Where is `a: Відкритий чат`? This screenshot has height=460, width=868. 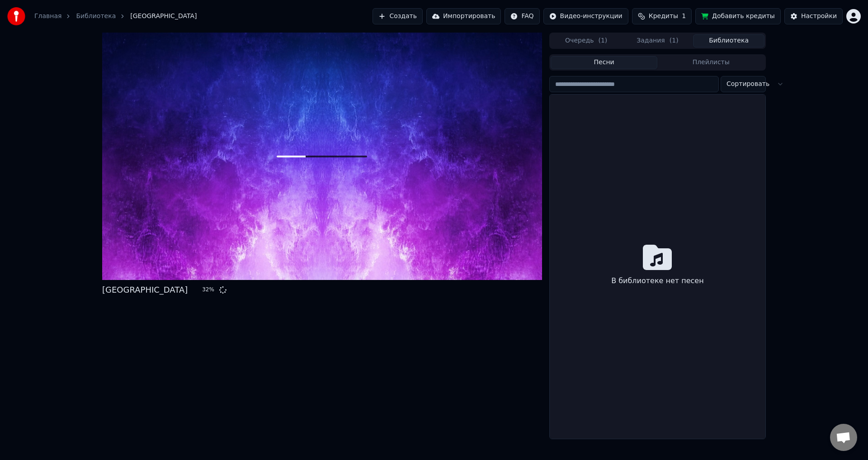 a: Відкритий чат is located at coordinates (844, 437).